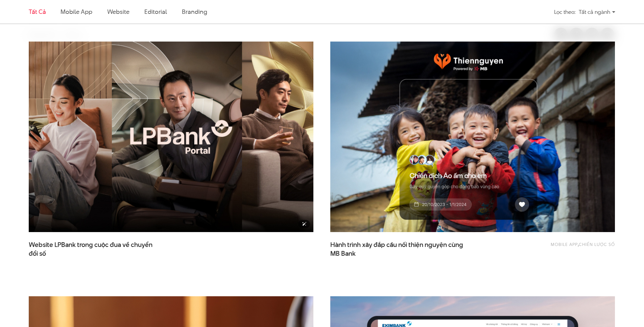  I want to click on a: Website, so click(118, 12).